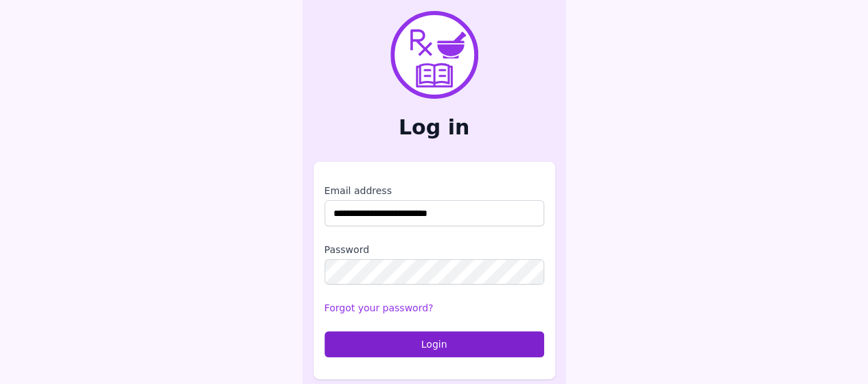  What do you see at coordinates (379, 308) in the screenshot?
I see `a: Forgot your password?` at bounding box center [379, 308].